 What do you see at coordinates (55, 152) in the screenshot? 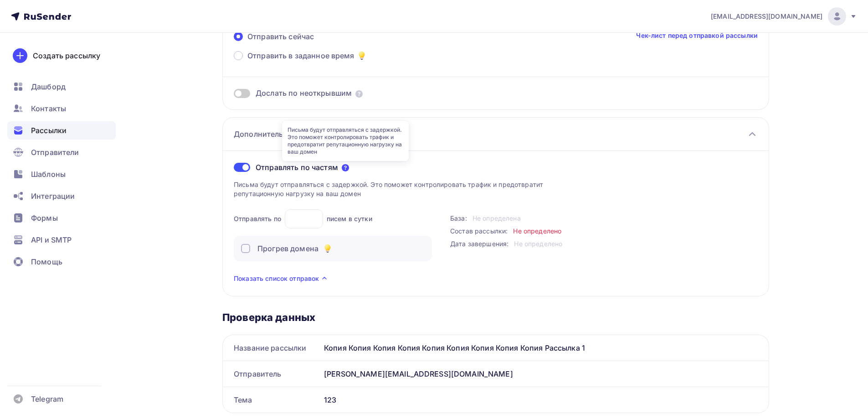
I see `span: Отправители` at bounding box center [55, 152].